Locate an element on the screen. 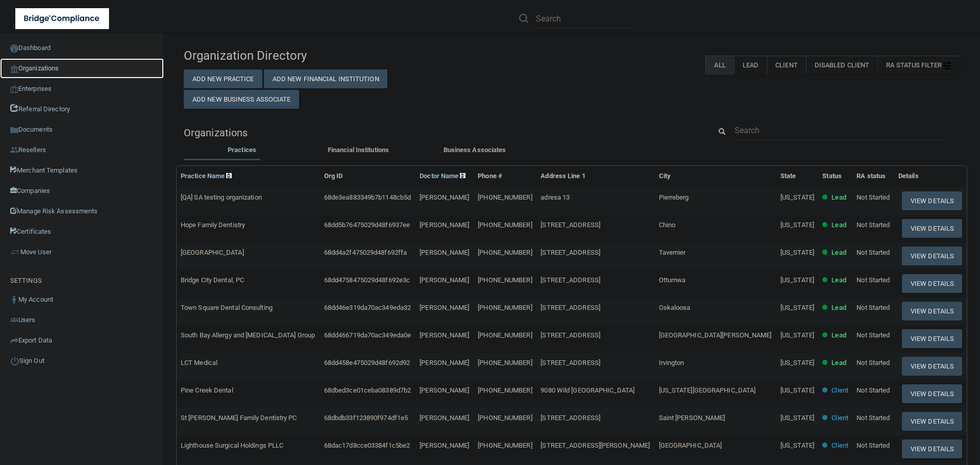 Image resolution: width=980 pixels, height=465 pixels. span: Town Square Dental Consulting is located at coordinates (227, 307).